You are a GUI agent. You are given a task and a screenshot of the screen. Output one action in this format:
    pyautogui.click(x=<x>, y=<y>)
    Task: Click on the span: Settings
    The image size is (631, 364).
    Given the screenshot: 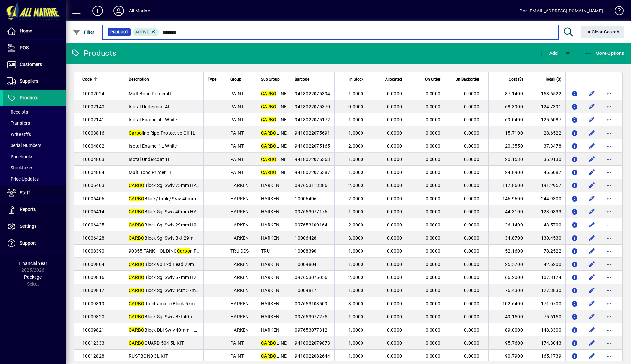 What is the action you would take?
    pyautogui.click(x=28, y=226)
    